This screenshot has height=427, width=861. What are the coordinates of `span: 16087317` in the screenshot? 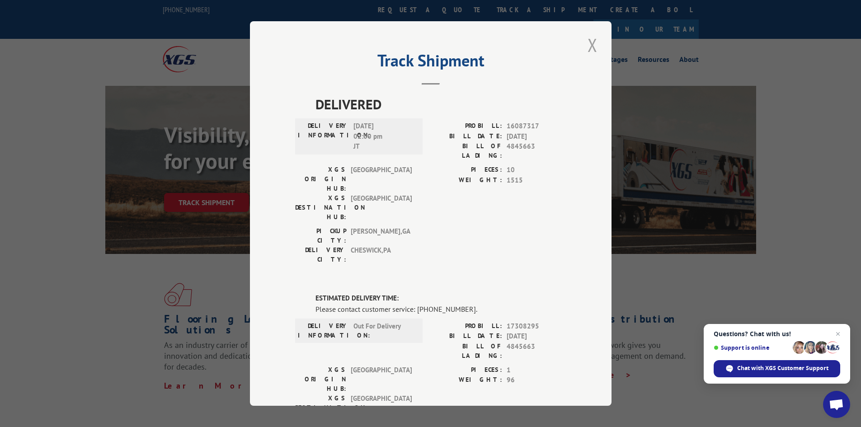 It's located at (537, 126).